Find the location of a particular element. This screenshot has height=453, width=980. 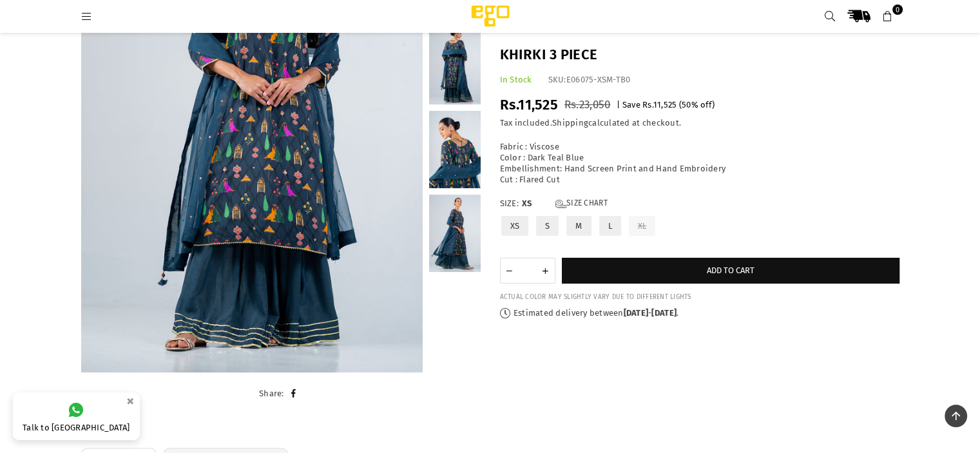

a: Search is located at coordinates (830, 16).